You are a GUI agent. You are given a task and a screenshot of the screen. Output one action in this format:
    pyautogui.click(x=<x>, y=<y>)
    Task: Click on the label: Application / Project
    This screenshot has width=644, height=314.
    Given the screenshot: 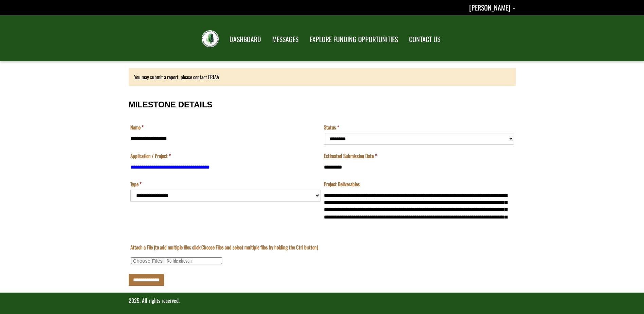 What is the action you would take?
    pyautogui.click(x=151, y=156)
    